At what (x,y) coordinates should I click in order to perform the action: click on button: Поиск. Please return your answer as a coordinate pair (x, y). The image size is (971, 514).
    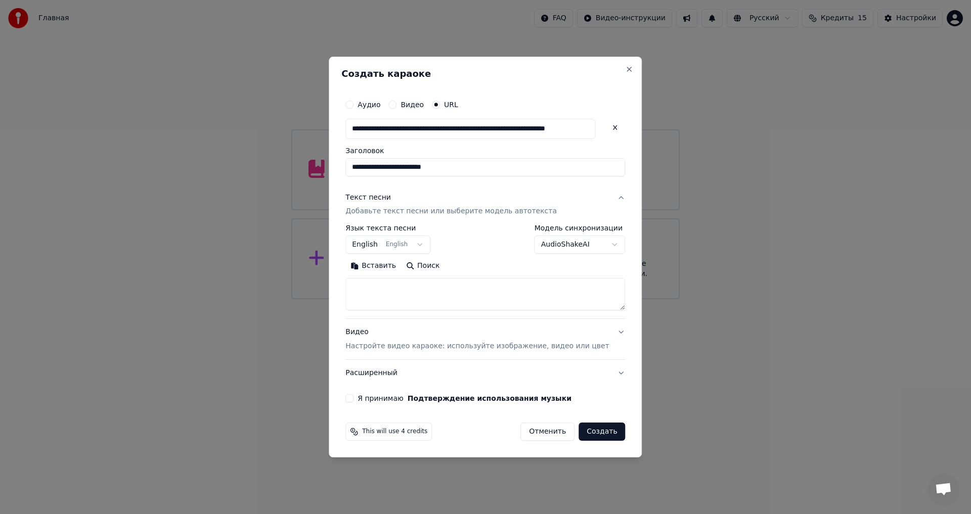
    Looking at the image, I should click on (423, 267).